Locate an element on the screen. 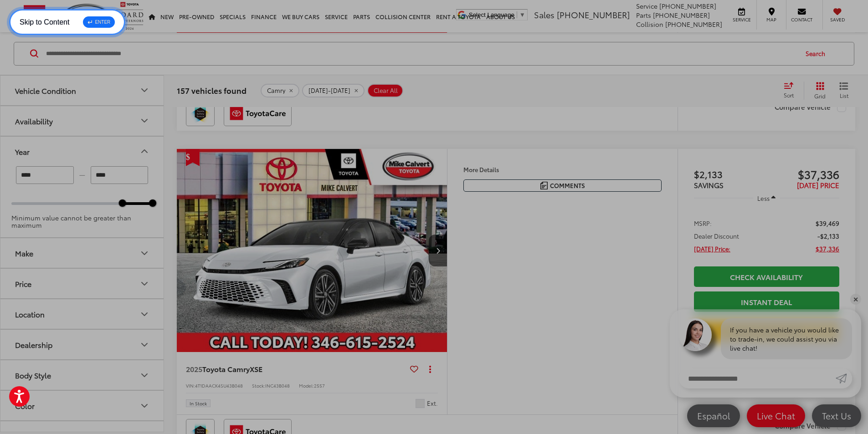 The height and width of the screenshot is (434, 868). div: Availability is located at coordinates (145, 121).